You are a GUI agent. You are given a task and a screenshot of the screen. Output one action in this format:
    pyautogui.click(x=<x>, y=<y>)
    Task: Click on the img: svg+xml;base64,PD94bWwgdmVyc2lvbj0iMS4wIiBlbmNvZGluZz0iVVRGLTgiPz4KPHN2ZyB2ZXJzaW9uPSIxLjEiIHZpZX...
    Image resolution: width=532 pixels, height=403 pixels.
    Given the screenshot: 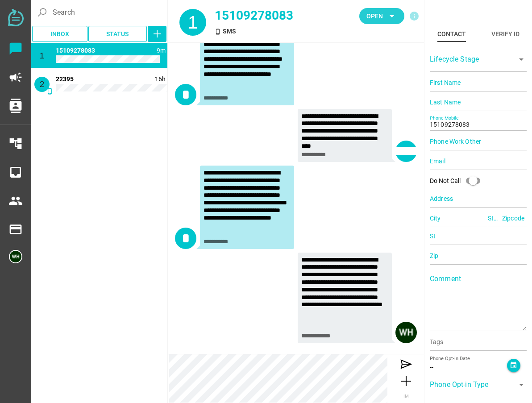 What is the action you would take?
    pyautogui.click(x=16, y=17)
    